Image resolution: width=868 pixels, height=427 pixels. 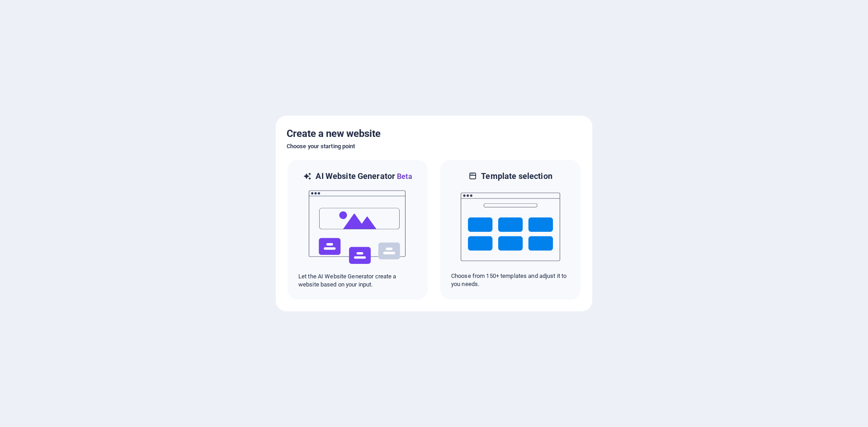 What do you see at coordinates (434, 133) in the screenshot?
I see `h5: Create a new website` at bounding box center [434, 133].